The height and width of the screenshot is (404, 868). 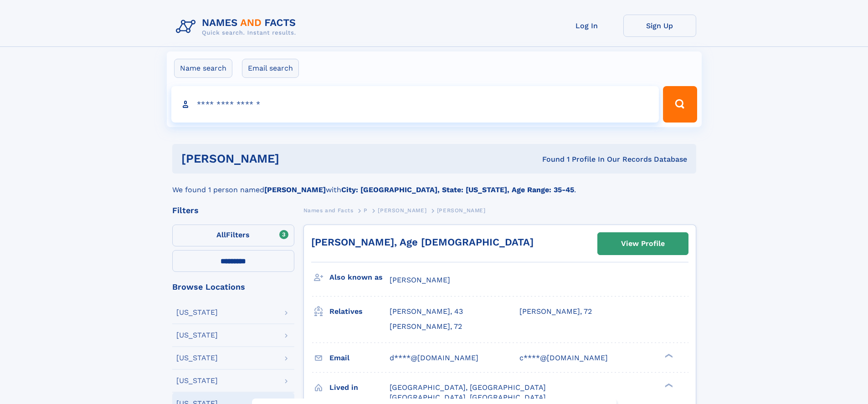 What do you see at coordinates (270, 69) in the screenshot?
I see `label: Email search` at bounding box center [270, 69].